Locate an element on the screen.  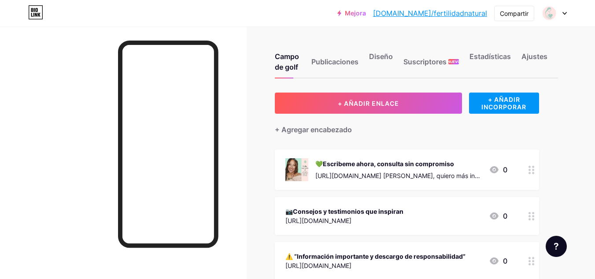
img: fertilidadnatural is located at coordinates (549, 13).